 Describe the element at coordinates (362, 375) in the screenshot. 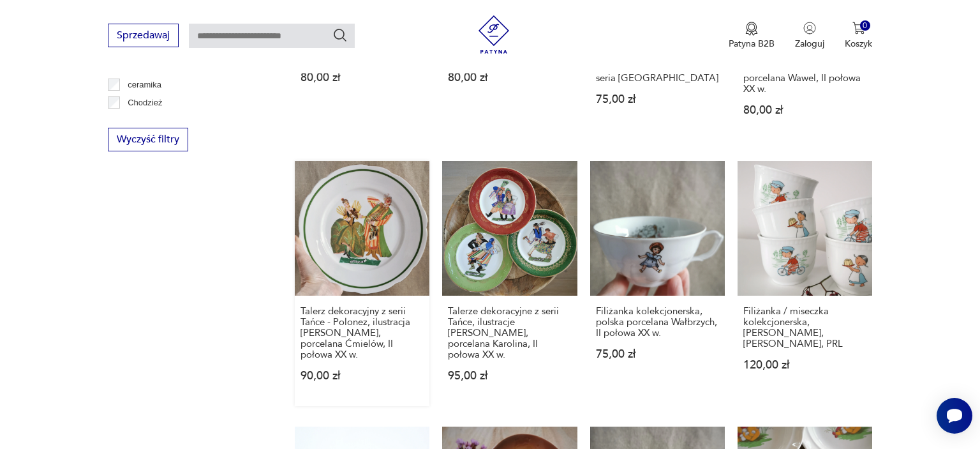

I see `p: 90,00 zł` at that location.